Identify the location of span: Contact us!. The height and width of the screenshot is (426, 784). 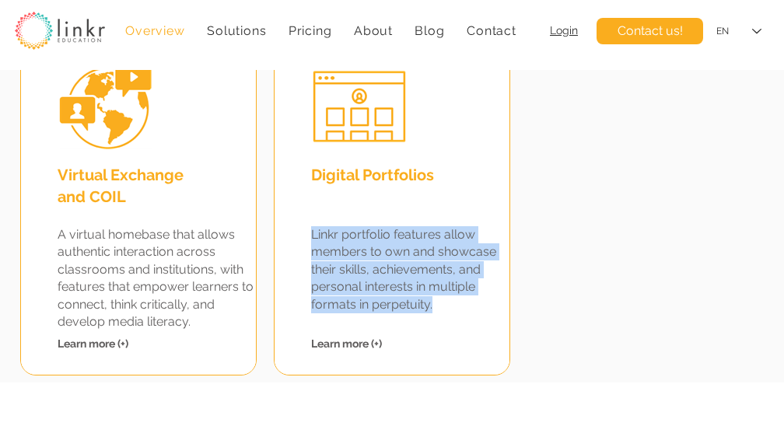
(650, 31).